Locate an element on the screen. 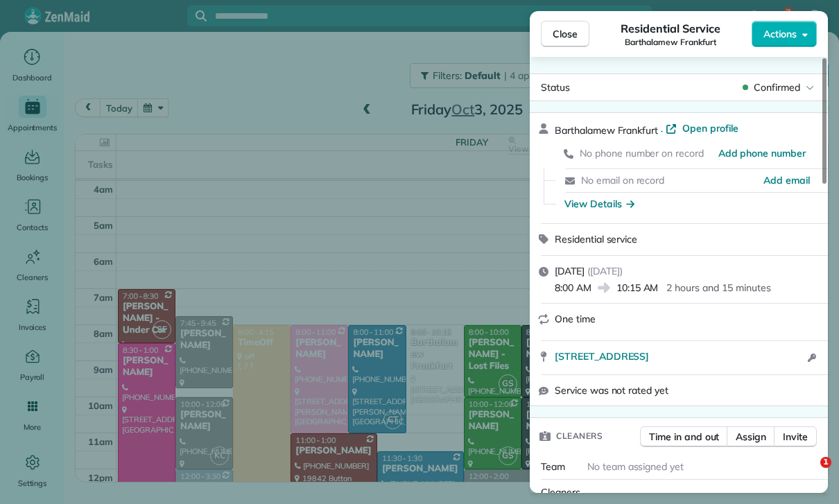 Image resolution: width=839 pixels, height=504 pixels. span: Service was not rated yet is located at coordinates (611, 390).